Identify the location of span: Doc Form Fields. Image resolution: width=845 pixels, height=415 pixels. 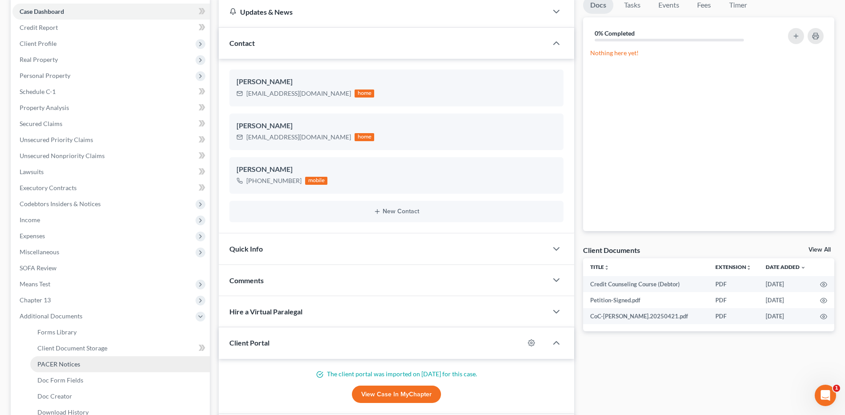
(60, 380).